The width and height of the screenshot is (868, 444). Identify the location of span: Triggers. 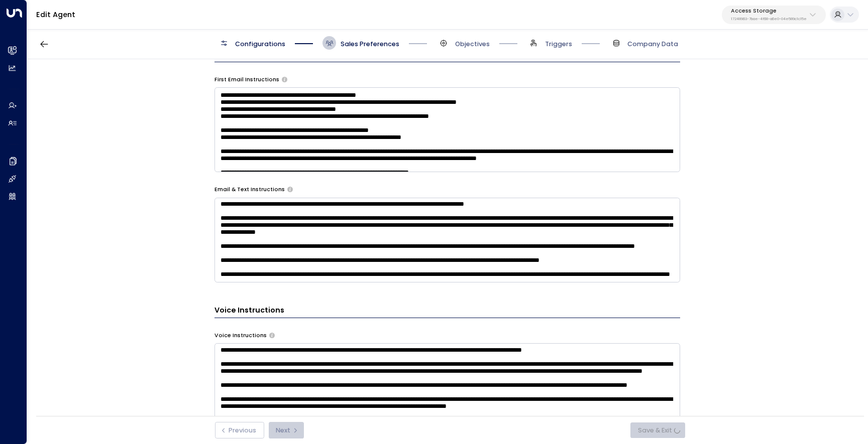
(558, 44).